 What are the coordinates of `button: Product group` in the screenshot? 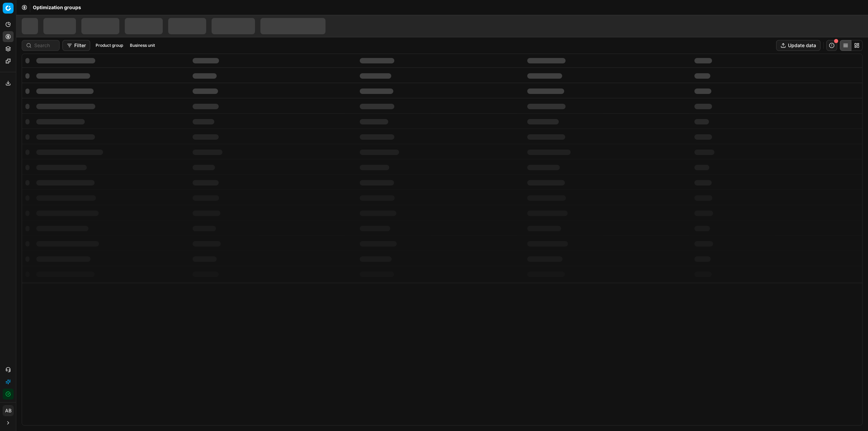 It's located at (109, 45).